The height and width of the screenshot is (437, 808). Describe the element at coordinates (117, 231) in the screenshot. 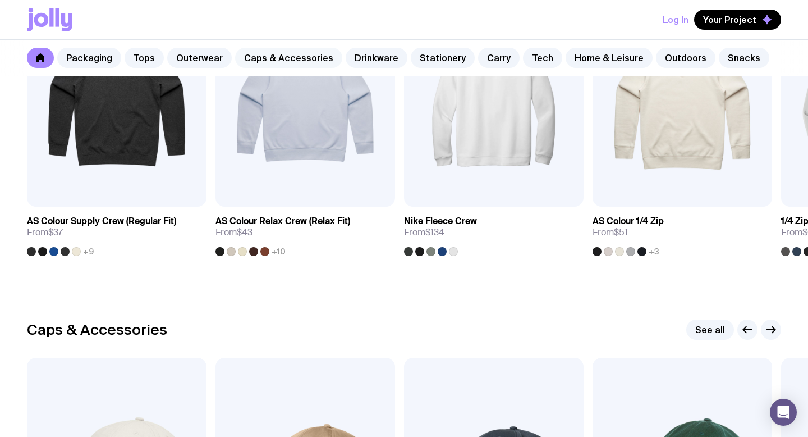

I see `a: AS Colour Supply Crew (Regular Fit)From$37+9` at that location.